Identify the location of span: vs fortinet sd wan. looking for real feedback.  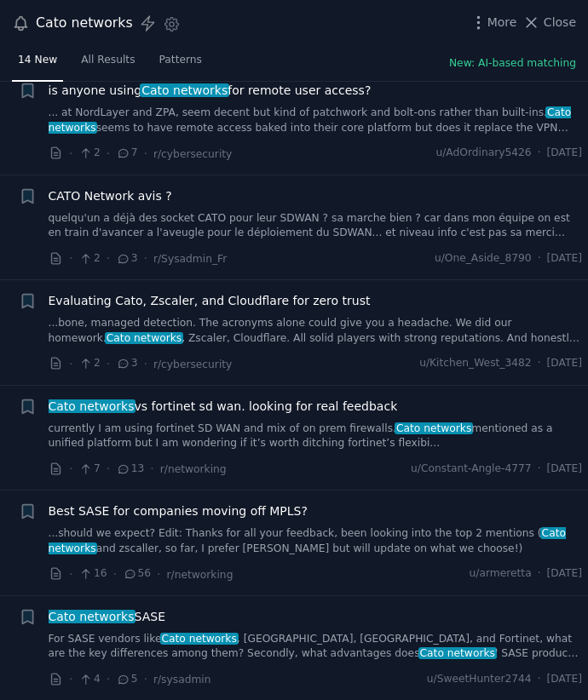
(223, 406).